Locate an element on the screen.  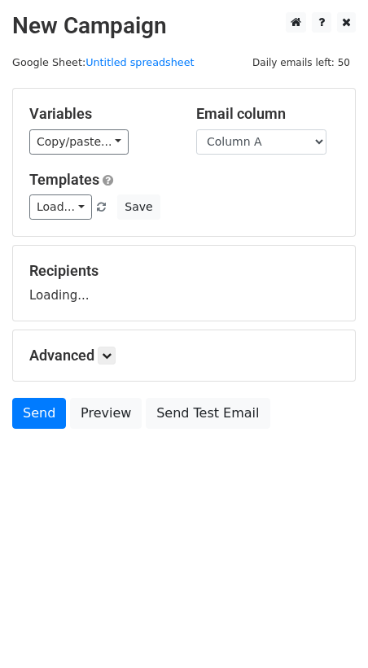
small: Google Sheet: is located at coordinates (103, 62).